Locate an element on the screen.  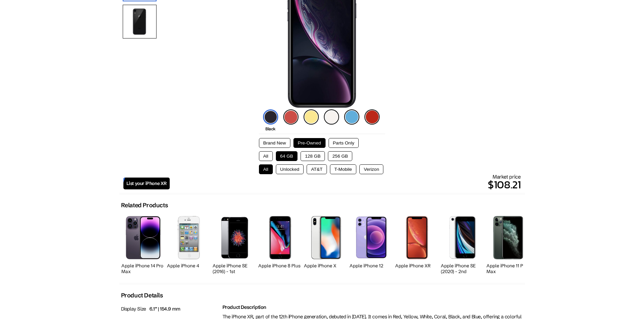
img: iPhone 12 is located at coordinates (371, 238).